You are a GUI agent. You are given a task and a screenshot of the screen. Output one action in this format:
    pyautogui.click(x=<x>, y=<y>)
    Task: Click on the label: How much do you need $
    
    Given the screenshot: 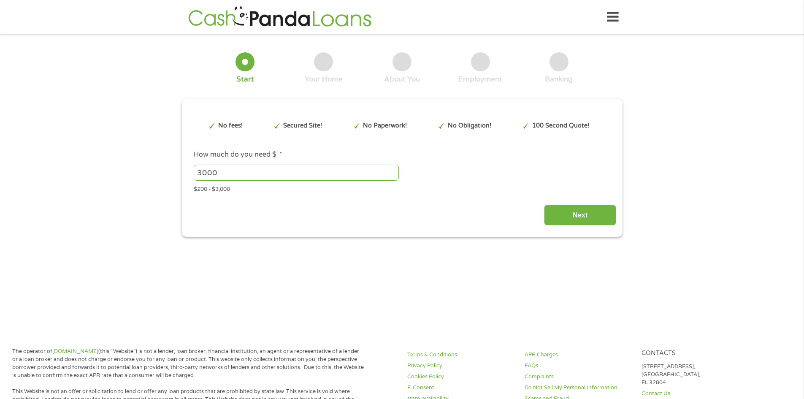 What is the action you would take?
    pyautogui.click(x=238, y=155)
    